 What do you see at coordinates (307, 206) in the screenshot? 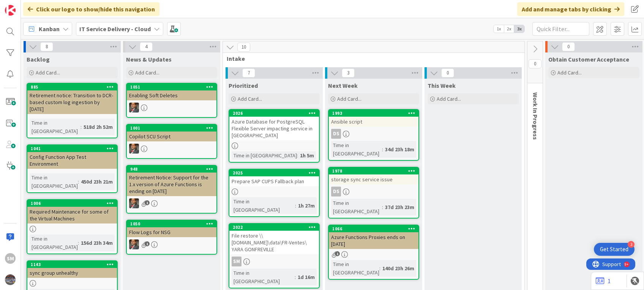
I see `div: 1h 27m` at bounding box center [307, 206].